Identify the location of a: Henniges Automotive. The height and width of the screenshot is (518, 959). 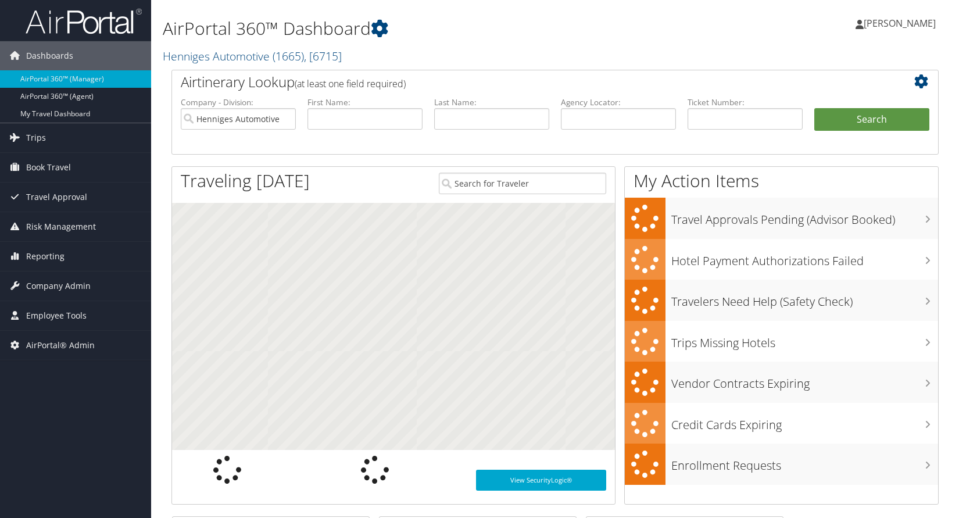
(252, 56).